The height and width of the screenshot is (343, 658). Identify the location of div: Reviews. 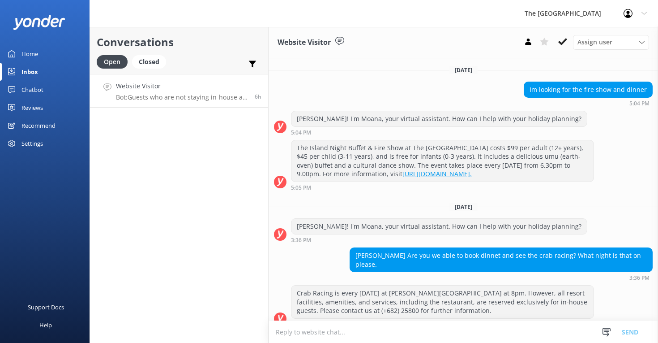
(32, 107).